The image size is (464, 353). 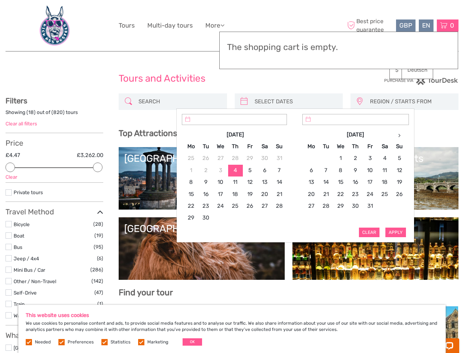 I want to click on h1: Tours and Activities, so click(x=232, y=79).